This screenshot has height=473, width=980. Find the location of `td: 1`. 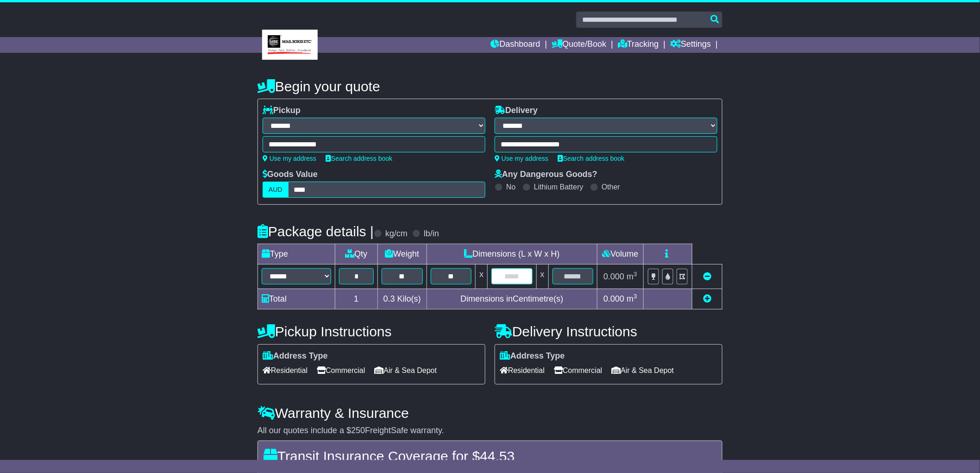

td: 1 is located at coordinates (357, 299).